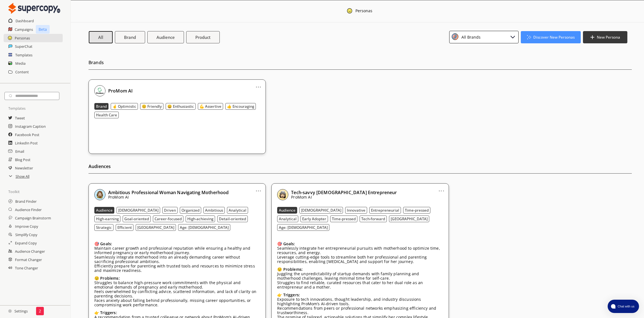 The height and width of the screenshot is (318, 644). Describe the element at coordinates (356, 210) in the screenshot. I see `b: Innovative` at that location.